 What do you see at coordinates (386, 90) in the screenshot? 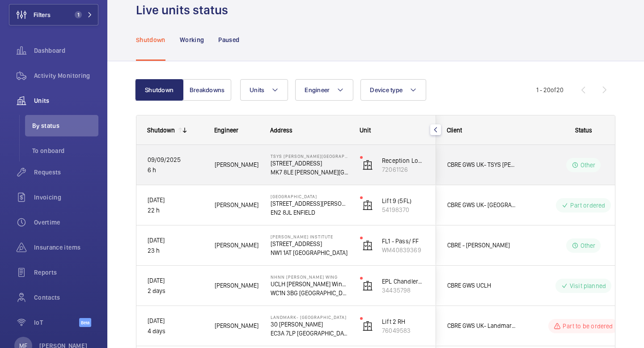
I see `span: Device type` at bounding box center [386, 90].